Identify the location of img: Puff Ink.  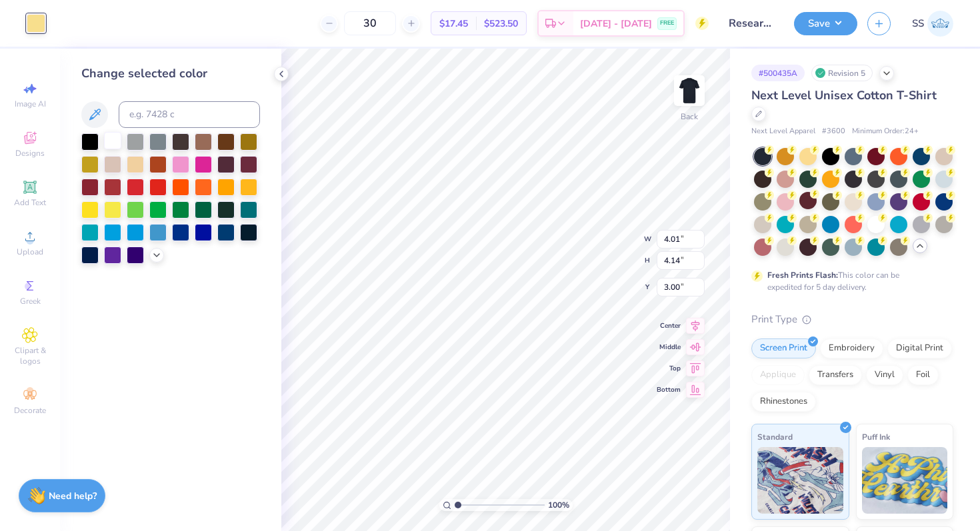
(905, 480).